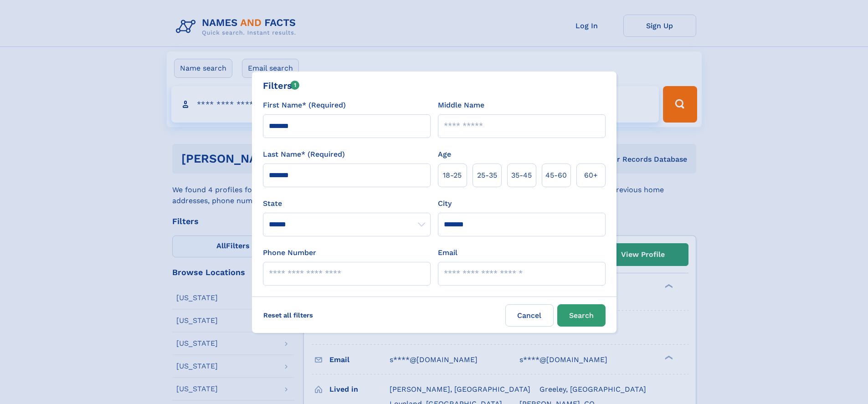 This screenshot has height=404, width=868. Describe the element at coordinates (522, 175) in the screenshot. I see `span: 35‑45` at that location.